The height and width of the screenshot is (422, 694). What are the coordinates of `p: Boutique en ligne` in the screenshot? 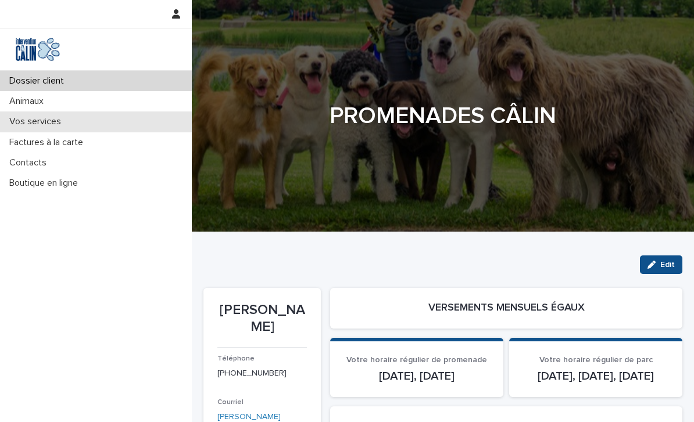 It's located at (46, 183).